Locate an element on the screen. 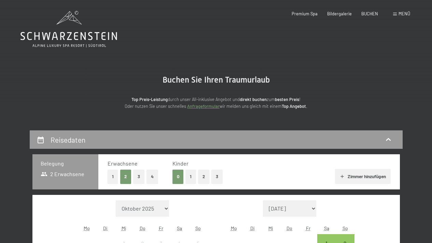 The image size is (432, 243). span: 2 Erwachsene is located at coordinates (63, 174).